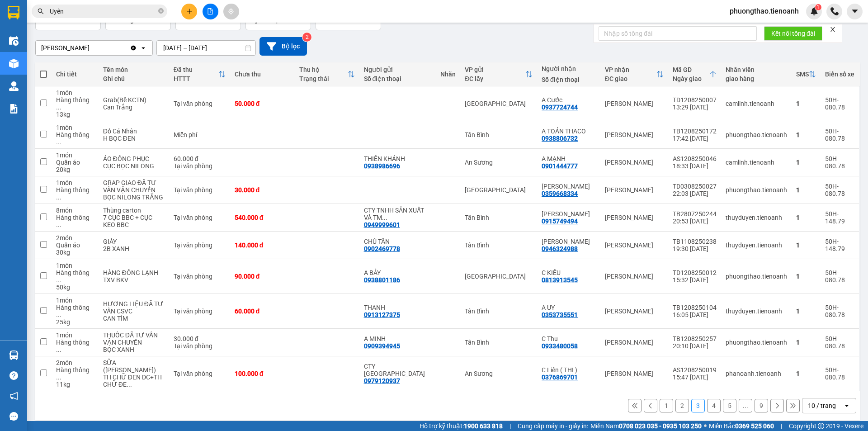 This screenshot has width=868, height=431. Describe the element at coordinates (143, 48) in the screenshot. I see `svg: open` at that location.